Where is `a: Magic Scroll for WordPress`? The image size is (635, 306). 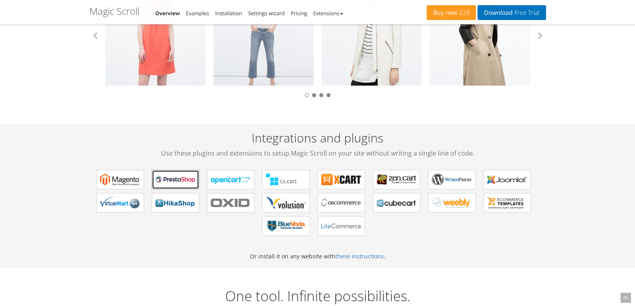
a: Magic Scroll for WordPress is located at coordinates (452, 180).